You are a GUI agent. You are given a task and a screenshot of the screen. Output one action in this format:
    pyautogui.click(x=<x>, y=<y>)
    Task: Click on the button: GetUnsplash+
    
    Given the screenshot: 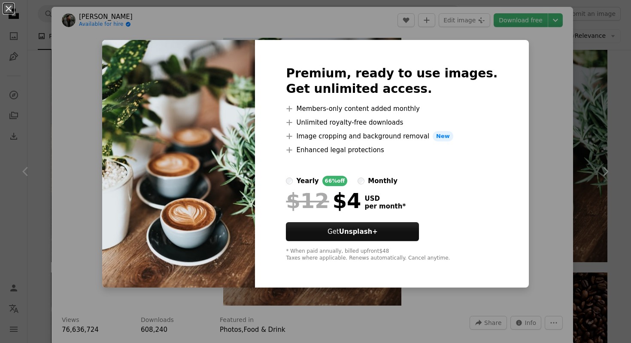 What is the action you would take?
    pyautogui.click(x=353, y=231)
    